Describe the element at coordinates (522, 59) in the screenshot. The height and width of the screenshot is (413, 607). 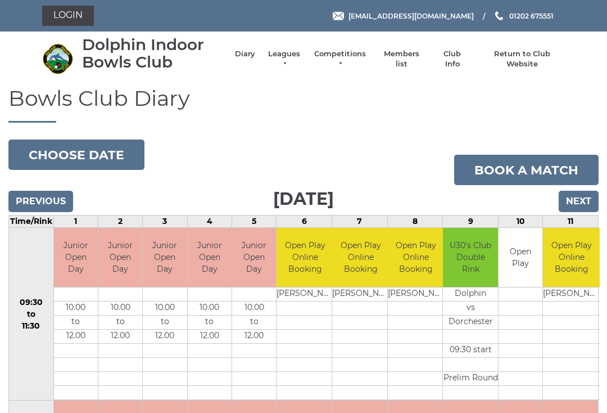
I see `a: Return to Club Website` at that location.